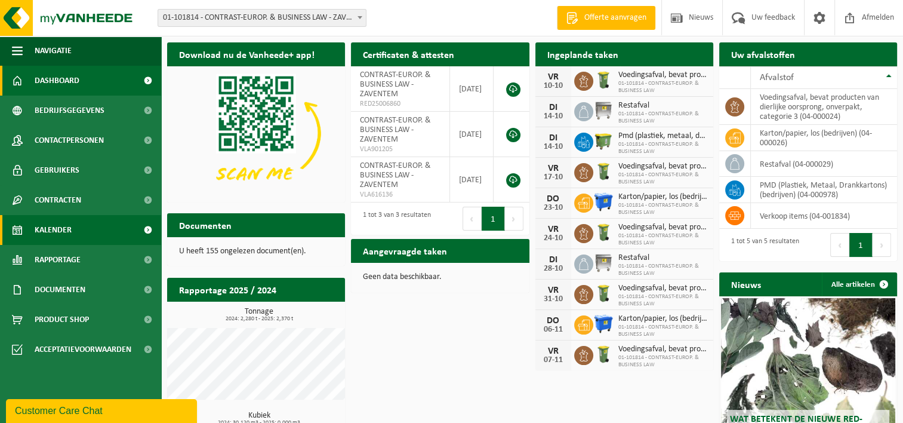  What do you see at coordinates (262, 18) in the screenshot?
I see `span: 01-101814 - CONTRAST-EUROP. & BUSINESS LAW - ZAVENTEM` at bounding box center [262, 18].